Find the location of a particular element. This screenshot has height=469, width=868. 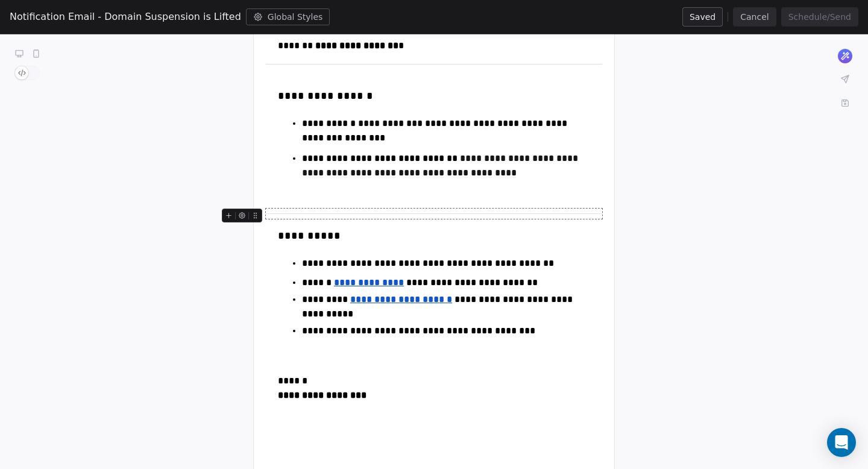

span: Notification Email - Domain Suspension is Lifted is located at coordinates (126, 17).